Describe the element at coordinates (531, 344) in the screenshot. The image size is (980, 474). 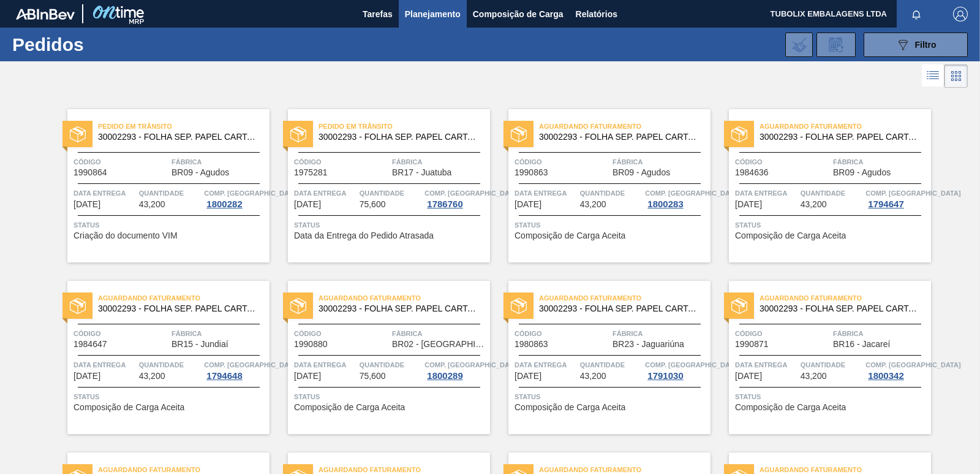
I see `span: 1980863` at that location.